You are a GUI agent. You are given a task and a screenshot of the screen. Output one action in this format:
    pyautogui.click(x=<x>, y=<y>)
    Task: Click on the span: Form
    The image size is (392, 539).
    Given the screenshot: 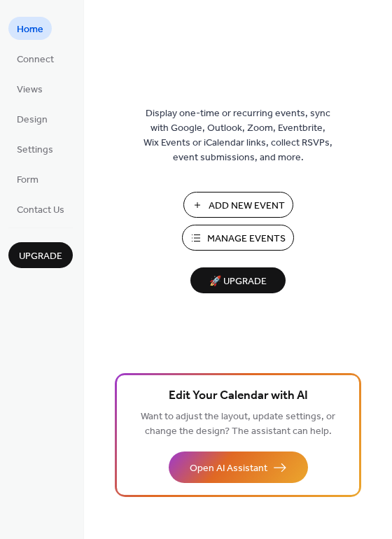 What is the action you would take?
    pyautogui.click(x=28, y=180)
    